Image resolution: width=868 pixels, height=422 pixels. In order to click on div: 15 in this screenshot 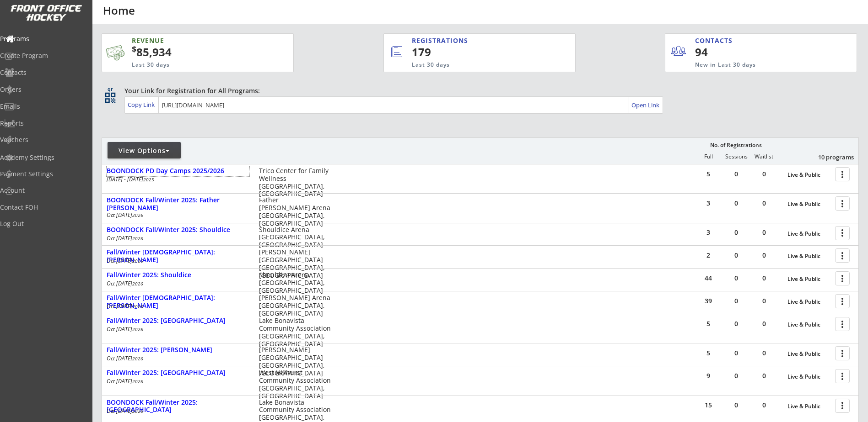, I will do `click(709, 405)`.